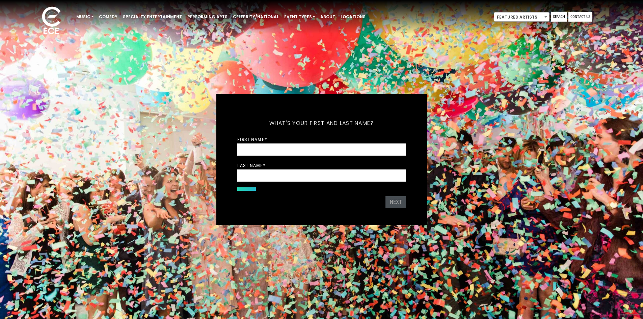 The image size is (643, 319). What do you see at coordinates (580, 17) in the screenshot?
I see `a: Contact Us` at bounding box center [580, 17].